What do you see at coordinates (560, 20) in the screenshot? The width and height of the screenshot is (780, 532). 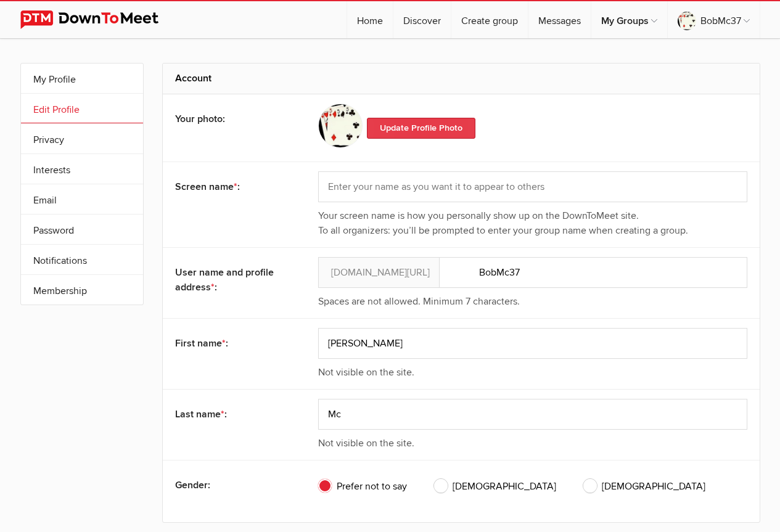 I see `a: Messages` at bounding box center [560, 20].